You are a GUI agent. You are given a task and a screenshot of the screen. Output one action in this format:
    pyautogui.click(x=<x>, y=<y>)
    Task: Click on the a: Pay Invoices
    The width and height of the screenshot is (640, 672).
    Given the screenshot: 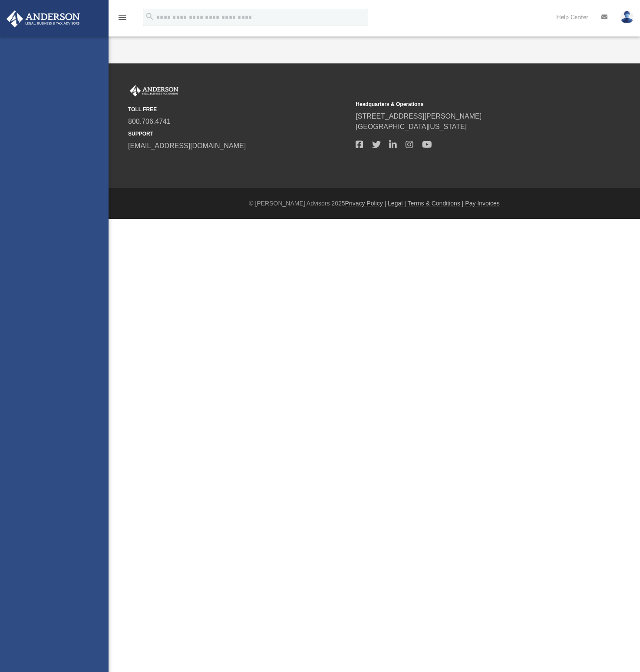 What is the action you would take?
    pyautogui.click(x=482, y=203)
    